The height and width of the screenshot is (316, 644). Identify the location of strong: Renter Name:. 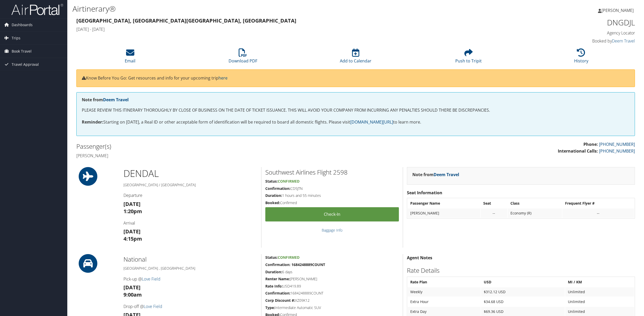
(278, 278).